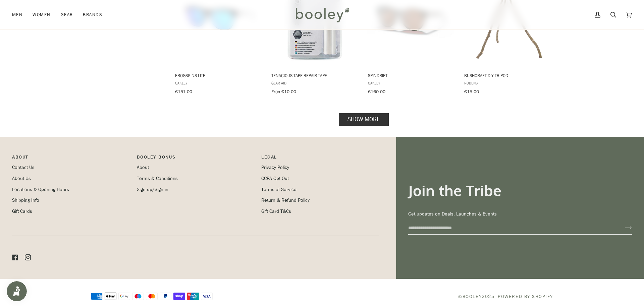 The height and width of the screenshot is (308, 644). What do you see at coordinates (520, 214) in the screenshot?
I see `p: Get updates on Deals, Launches & Events` at bounding box center [520, 214].